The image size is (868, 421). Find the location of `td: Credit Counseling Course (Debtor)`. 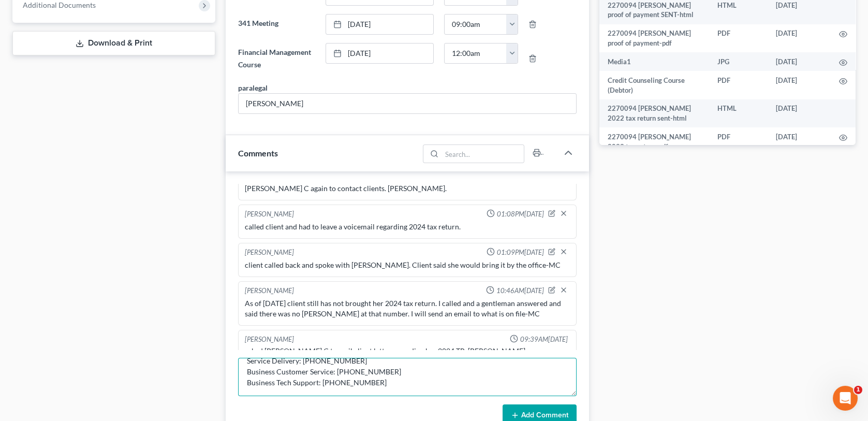

td: Credit Counseling Course (Debtor) is located at coordinates (654, 85).